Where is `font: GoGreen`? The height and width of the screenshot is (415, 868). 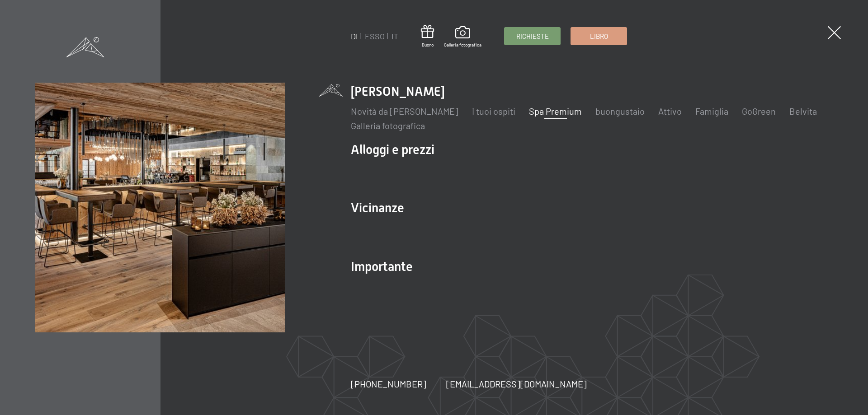
font: GoGreen is located at coordinates (759, 111).